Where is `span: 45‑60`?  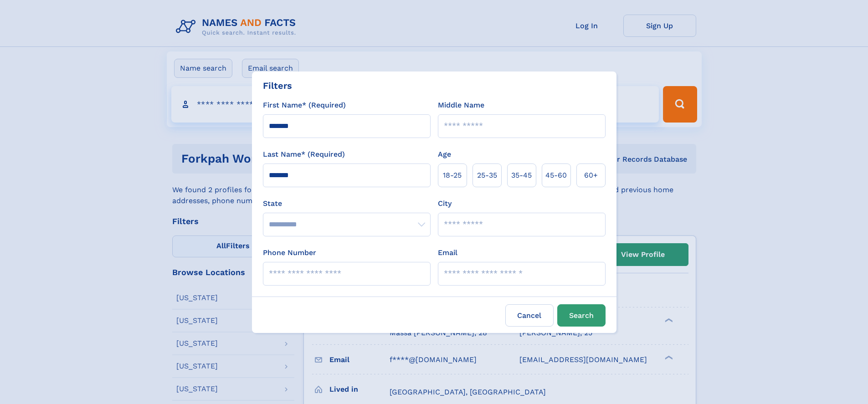
span: 45‑60 is located at coordinates (556, 176).